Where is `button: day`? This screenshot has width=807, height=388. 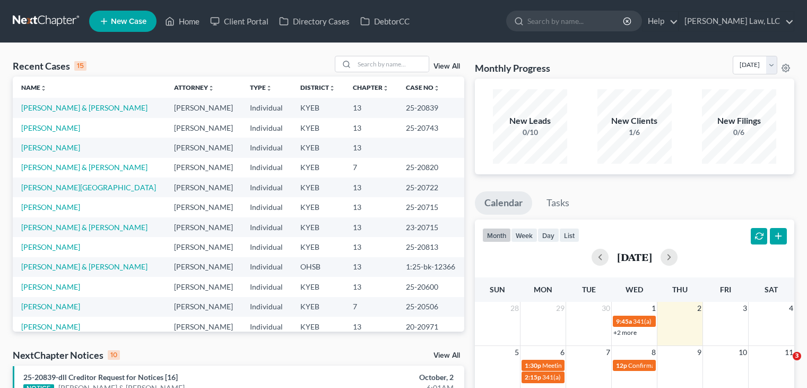
button: day is located at coordinates (548, 235).